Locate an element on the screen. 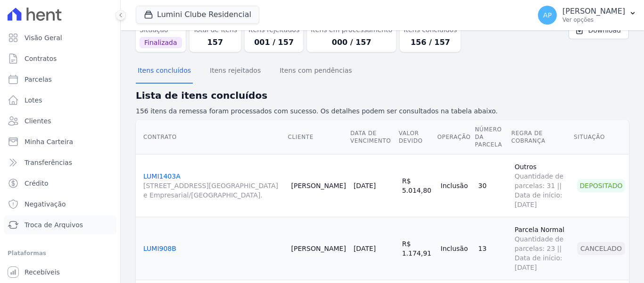  span: Transferências is located at coordinates (48, 163).